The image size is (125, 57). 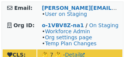 What do you see at coordinates (66, 14) in the screenshot?
I see `a: User on Staging` at bounding box center [66, 14].